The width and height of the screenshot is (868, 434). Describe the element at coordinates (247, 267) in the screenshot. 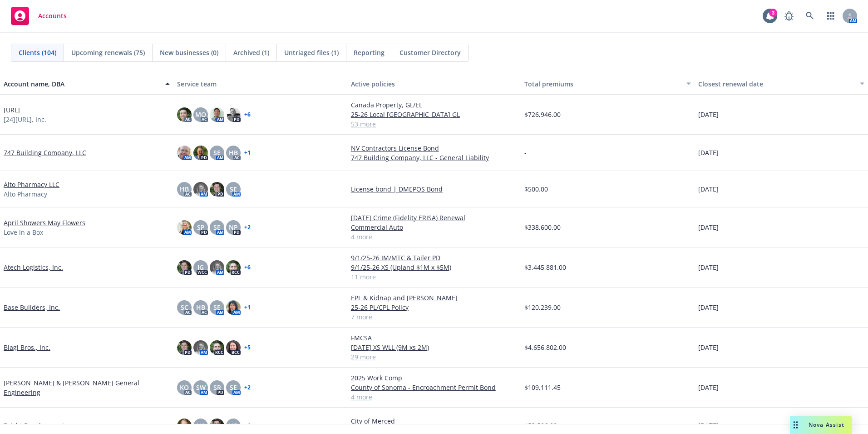

I see `a: + 6` at that location.